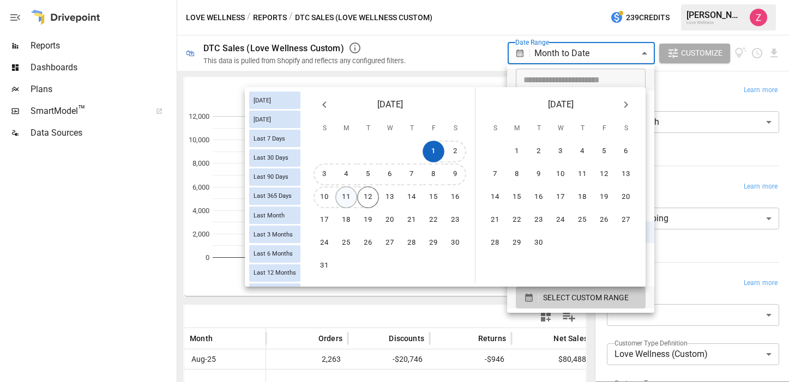  What do you see at coordinates (271, 158) in the screenshot?
I see `span: Last 30 Days` at bounding box center [271, 158].